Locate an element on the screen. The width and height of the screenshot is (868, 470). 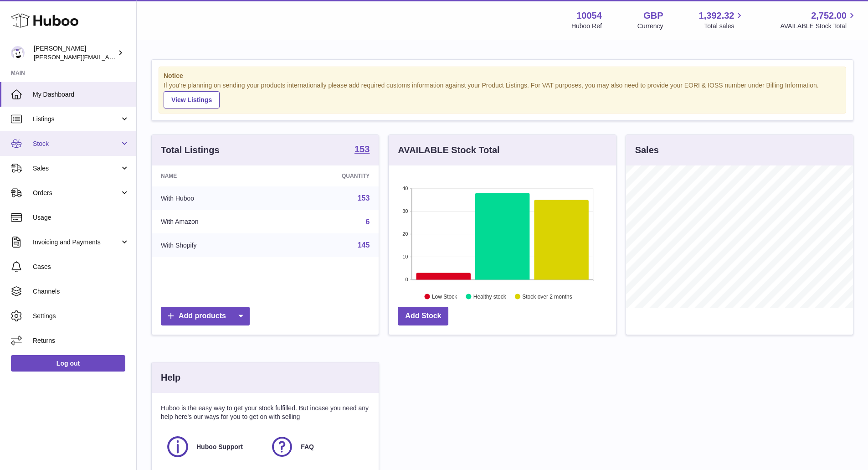
strong: Notice is located at coordinates (502, 76).